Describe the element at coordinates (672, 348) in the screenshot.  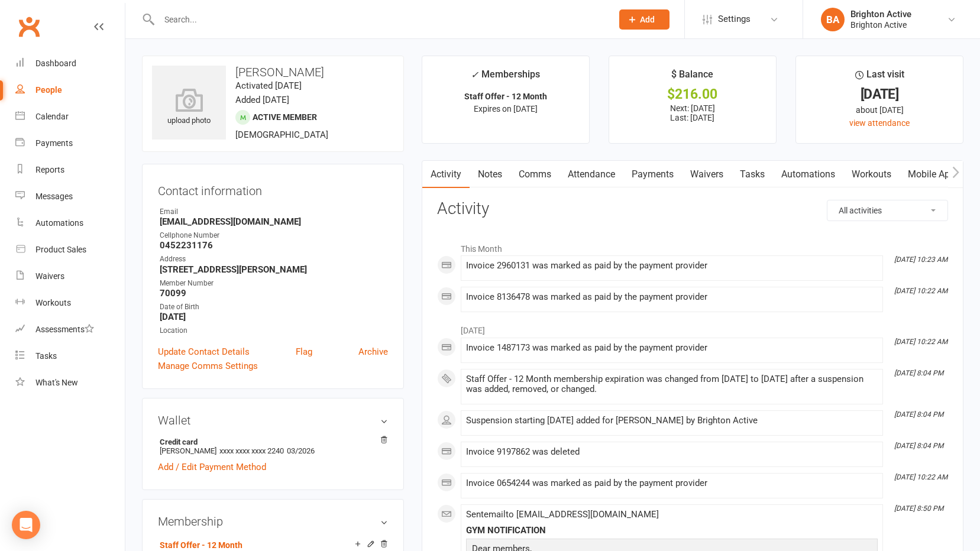
I see `div: Invoice 1487173 was marked as paid by the payment provider` at that location.